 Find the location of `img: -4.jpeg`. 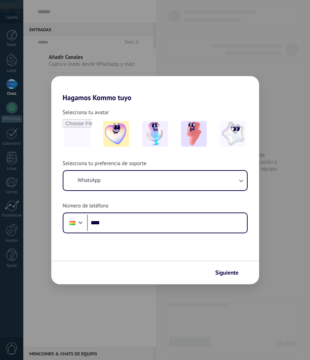

img: -4.jpeg is located at coordinates (233, 134).